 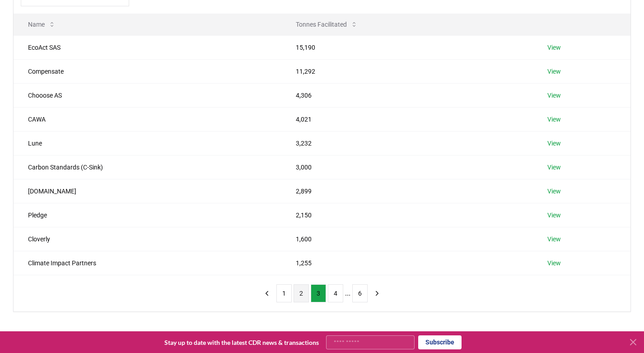 I want to click on td: EcoAct SAS, so click(x=148, y=47).